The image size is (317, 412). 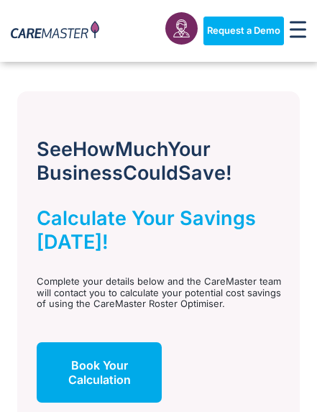 I want to click on span: Request a Demo, so click(x=243, y=31).